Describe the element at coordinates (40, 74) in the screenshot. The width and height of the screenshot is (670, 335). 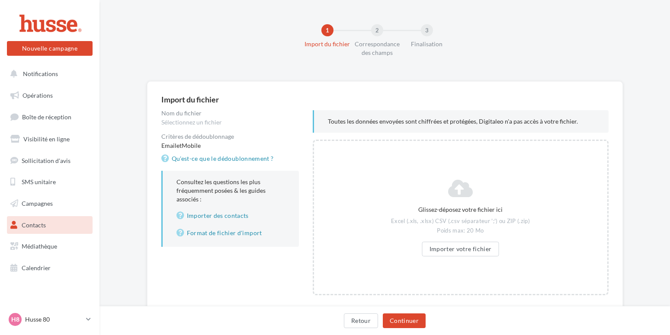
I see `span: Notifications` at that location.